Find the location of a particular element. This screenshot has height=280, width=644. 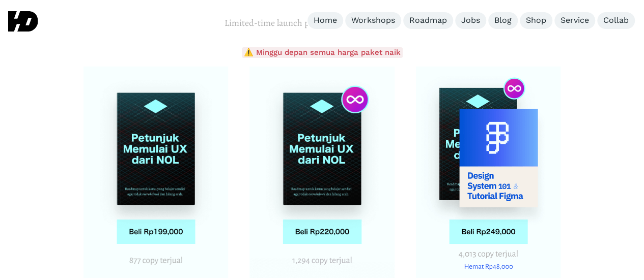

a: Roadmap is located at coordinates (428, 20).